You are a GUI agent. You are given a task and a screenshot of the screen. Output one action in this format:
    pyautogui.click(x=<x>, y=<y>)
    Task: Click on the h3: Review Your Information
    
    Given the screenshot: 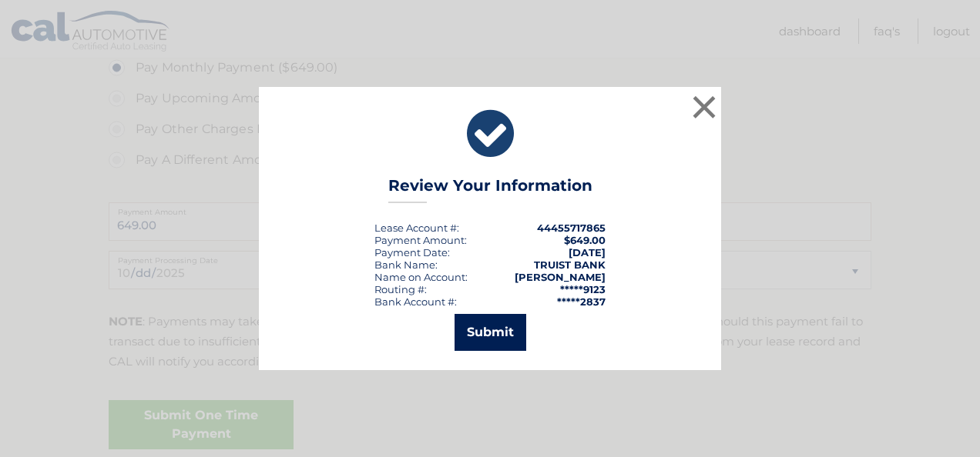 What is the action you would take?
    pyautogui.click(x=490, y=190)
    